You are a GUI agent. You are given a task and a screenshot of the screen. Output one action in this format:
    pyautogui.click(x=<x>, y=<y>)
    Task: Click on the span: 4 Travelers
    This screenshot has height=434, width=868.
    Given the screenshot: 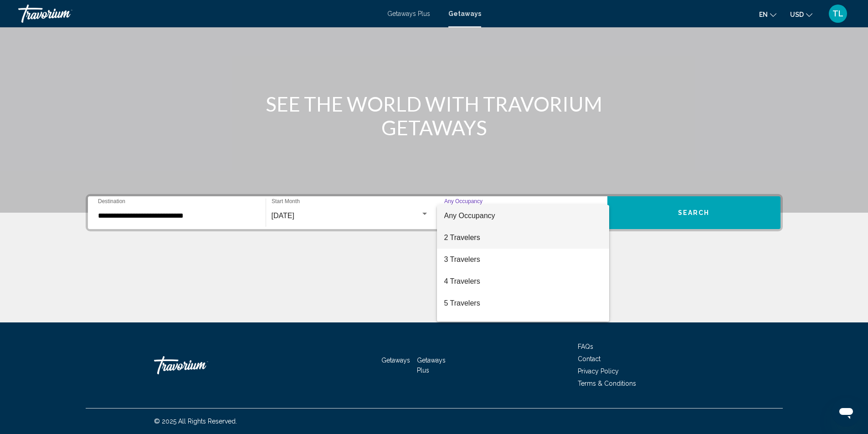 What is the action you would take?
    pyautogui.click(x=523, y=281)
    